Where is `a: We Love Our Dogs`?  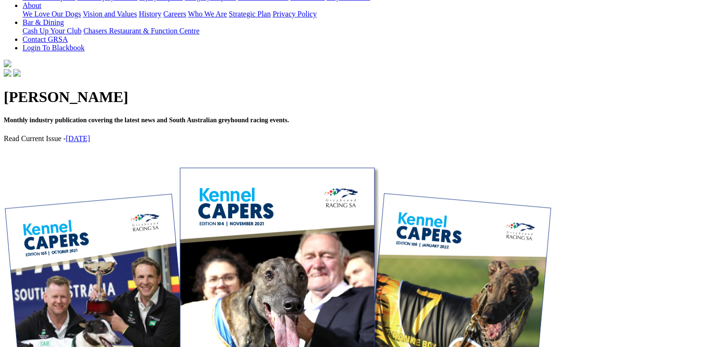
a: We Love Our Dogs is located at coordinates (52, 14).